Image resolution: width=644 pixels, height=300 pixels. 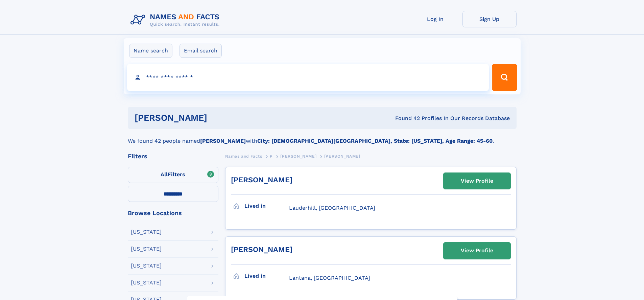 What do you see at coordinates (405, 119) in the screenshot?
I see `div: Found 42 Profiles In Our Records Database` at bounding box center [405, 119].